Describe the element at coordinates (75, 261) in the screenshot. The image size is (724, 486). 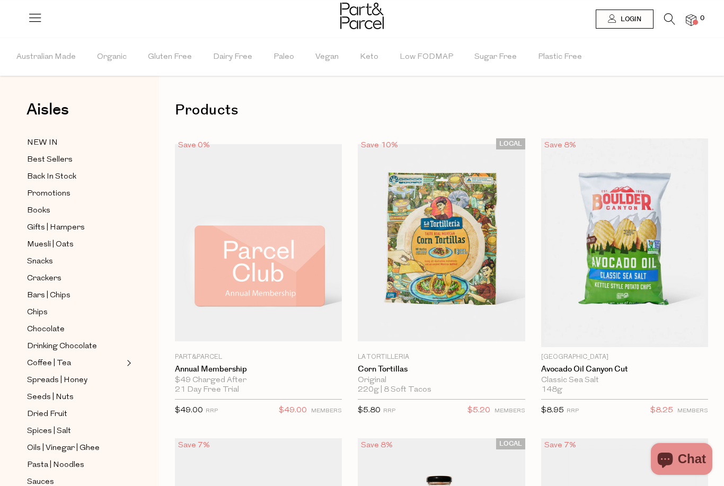
I see `a: Snacks` at that location.